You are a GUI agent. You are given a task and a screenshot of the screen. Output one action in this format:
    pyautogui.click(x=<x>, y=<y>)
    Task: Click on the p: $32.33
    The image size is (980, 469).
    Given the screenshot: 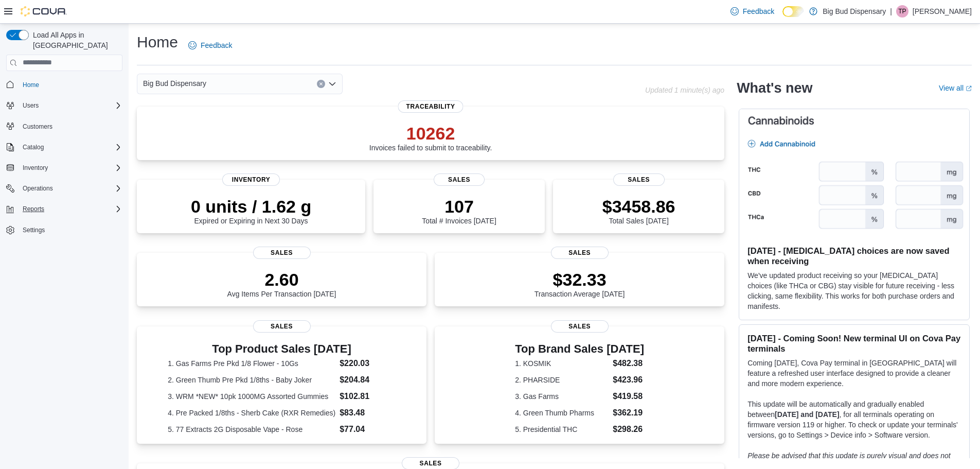 What is the action you would take?
    pyautogui.click(x=580, y=279)
    